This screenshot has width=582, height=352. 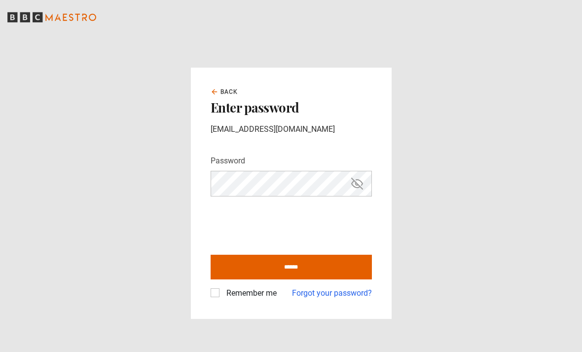 What do you see at coordinates (357, 184) in the screenshot?
I see `button: Hide password` at bounding box center [357, 184].